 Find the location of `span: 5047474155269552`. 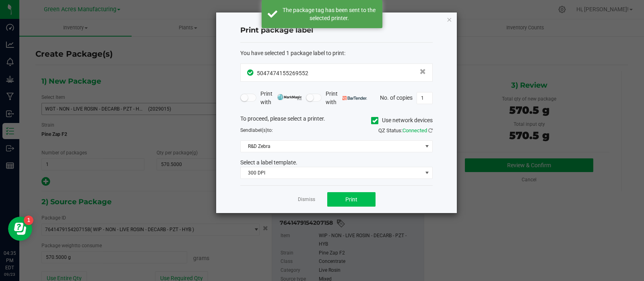

span: 5047474155269552 is located at coordinates (282, 73).